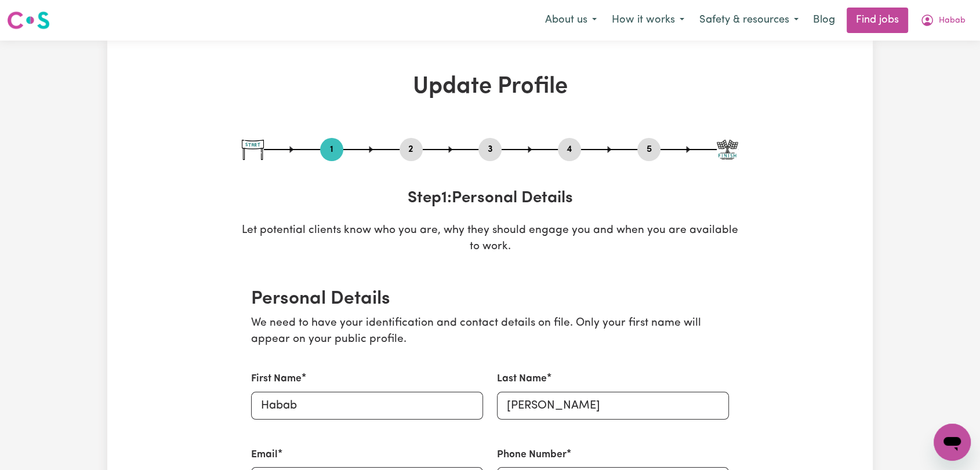 This screenshot has width=980, height=470. Describe the element at coordinates (490, 299) in the screenshot. I see `h2: Personal Details` at that location.